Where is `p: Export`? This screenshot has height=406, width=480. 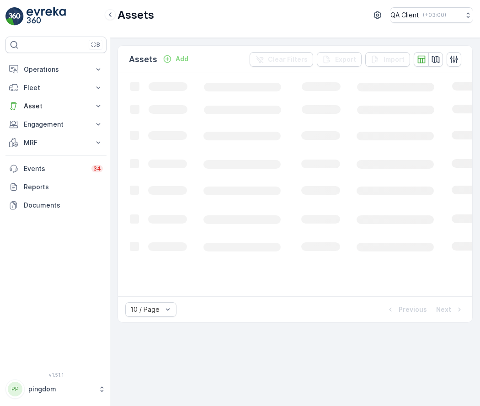
p: Export is located at coordinates (345, 59).